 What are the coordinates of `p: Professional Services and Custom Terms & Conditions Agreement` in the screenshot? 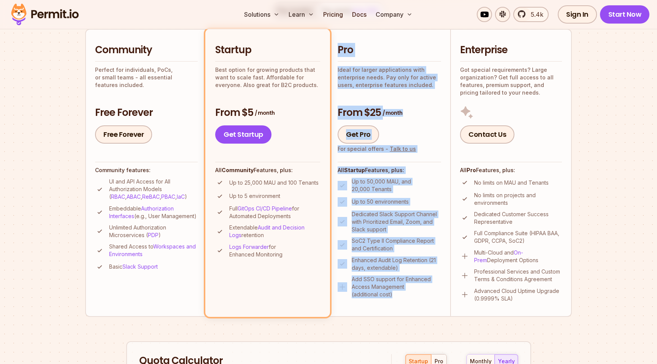 It's located at (517, 275).